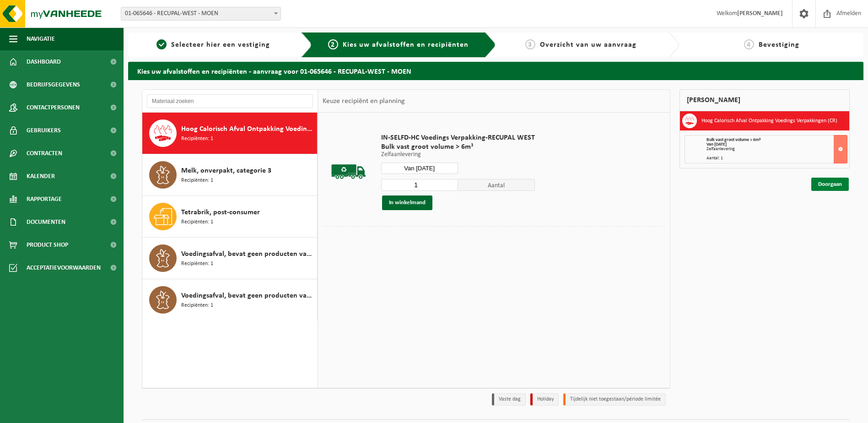 This screenshot has height=423, width=868. Describe the element at coordinates (614, 399) in the screenshot. I see `li: Tijdelijk niet toegestaan/période limitée` at that location.